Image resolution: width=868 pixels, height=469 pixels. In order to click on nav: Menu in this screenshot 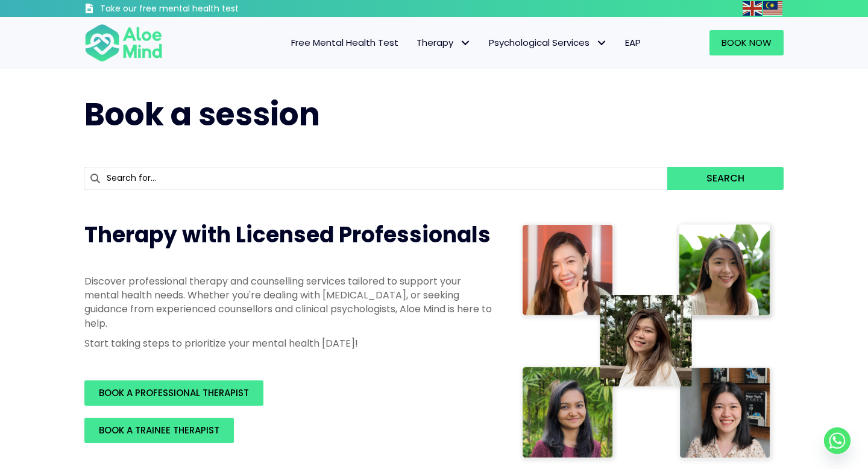, I will do `click(414, 43)`.